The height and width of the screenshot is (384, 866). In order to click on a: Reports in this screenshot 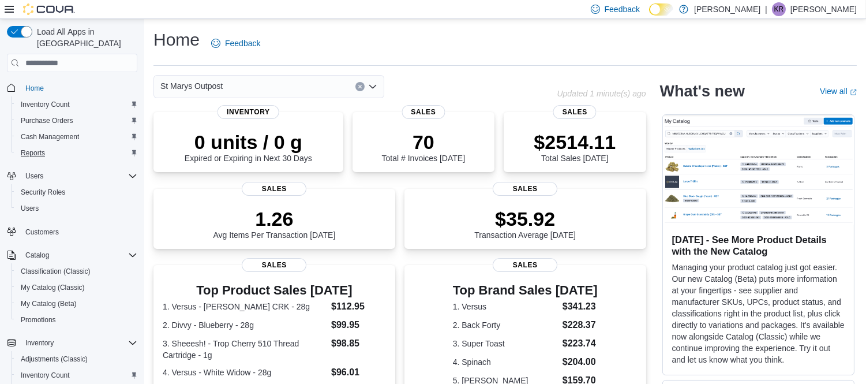, I will do `click(33, 153)`.